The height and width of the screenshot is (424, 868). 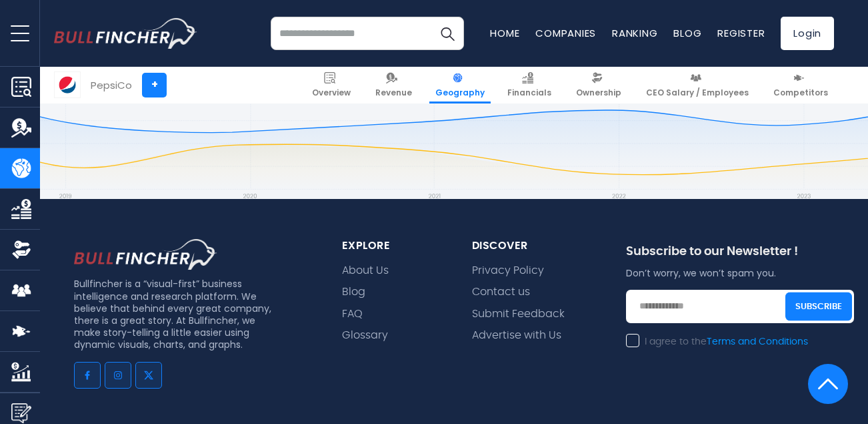 What do you see at coordinates (740, 33) in the screenshot?
I see `a: Register` at bounding box center [740, 33].